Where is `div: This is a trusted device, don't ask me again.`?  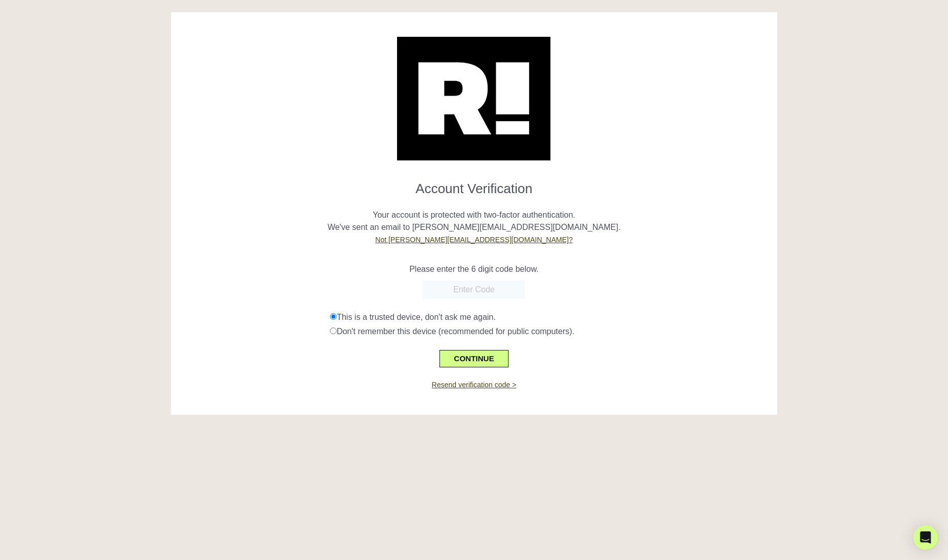 div: This is a trusted device, don't ask me again. is located at coordinates (550, 317).